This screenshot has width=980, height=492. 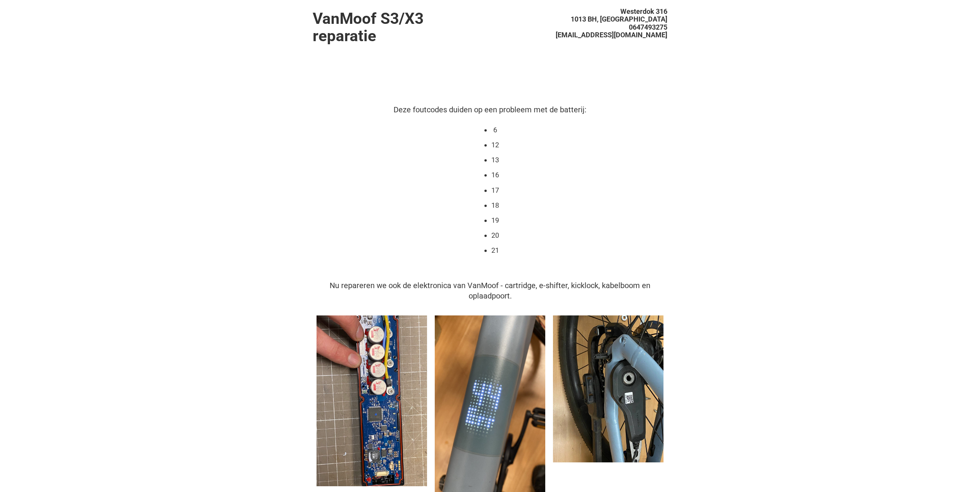 What do you see at coordinates (495, 160) in the screenshot?
I see `li: 13` at bounding box center [495, 160].